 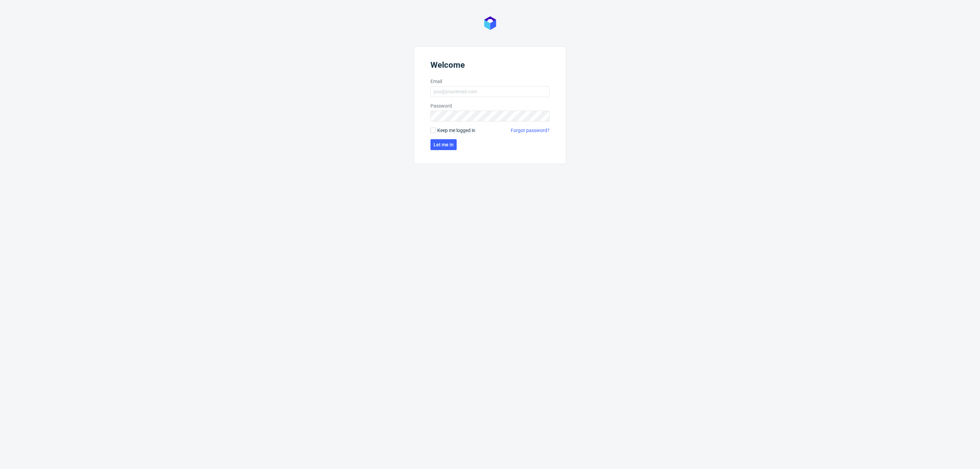 What do you see at coordinates (490, 106) in the screenshot?
I see `label: Password` at bounding box center [490, 106].